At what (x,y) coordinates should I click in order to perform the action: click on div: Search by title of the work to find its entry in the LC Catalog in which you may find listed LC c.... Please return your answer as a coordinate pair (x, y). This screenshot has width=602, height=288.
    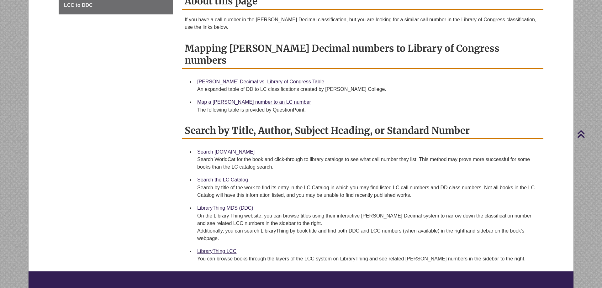
    Looking at the image, I should click on (368, 191).